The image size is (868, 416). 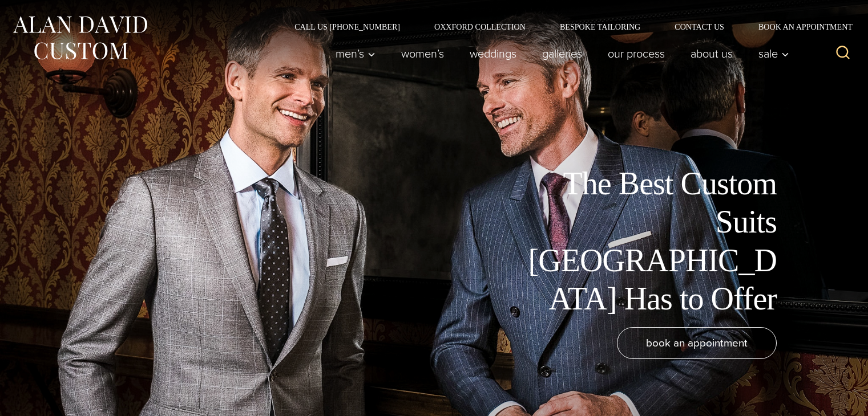 What do you see at coordinates (80, 38) in the screenshot?
I see `img: Alan David Custom` at bounding box center [80, 38].